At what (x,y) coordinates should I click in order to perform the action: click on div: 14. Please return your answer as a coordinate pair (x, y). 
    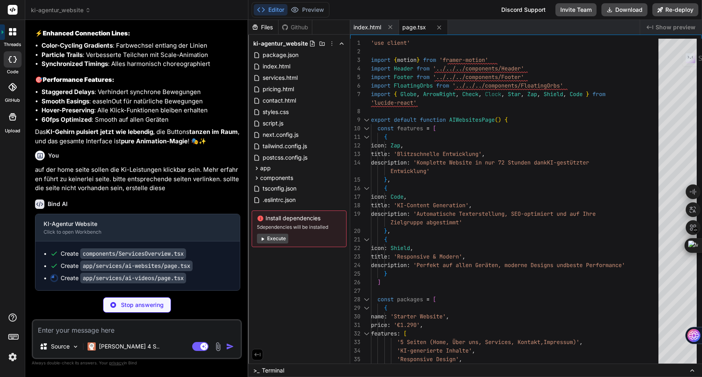
    Looking at the image, I should click on (355, 162).